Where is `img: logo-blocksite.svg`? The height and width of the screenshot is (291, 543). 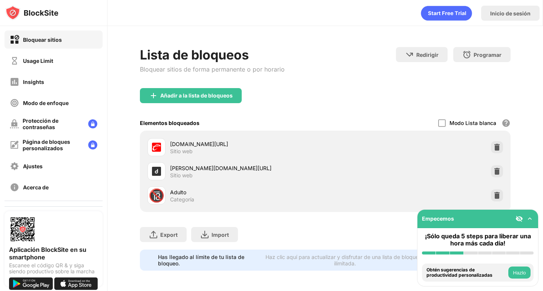 img: logo-blocksite.svg is located at coordinates (32, 13).